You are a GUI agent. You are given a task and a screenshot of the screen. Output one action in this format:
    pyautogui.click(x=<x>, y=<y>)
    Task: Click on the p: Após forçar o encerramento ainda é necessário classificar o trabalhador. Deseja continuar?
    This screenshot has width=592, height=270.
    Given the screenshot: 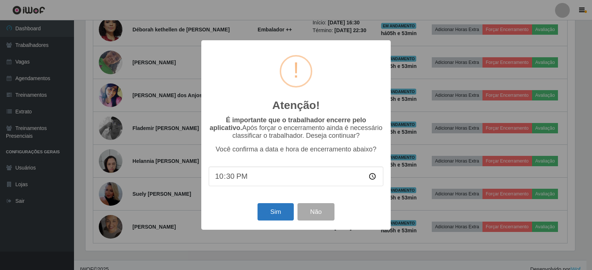 What is the action you would take?
    pyautogui.click(x=296, y=128)
    